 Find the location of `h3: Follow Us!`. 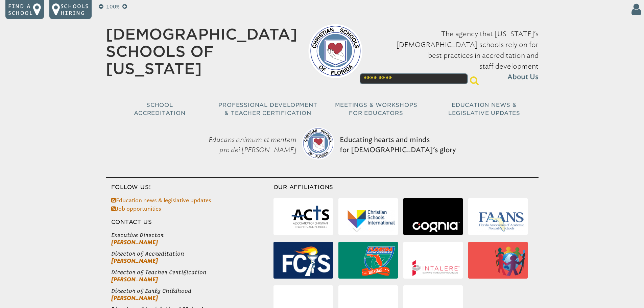

h3: Follow Us! is located at coordinates (190, 187).